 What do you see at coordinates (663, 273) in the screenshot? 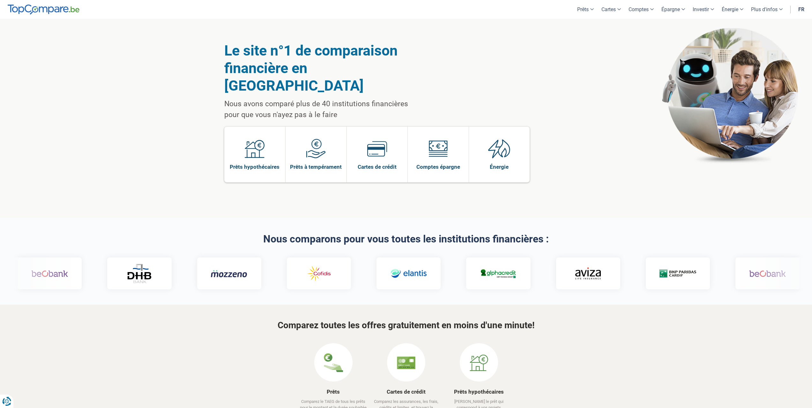
I see `img: Cardif` at bounding box center [663, 273].